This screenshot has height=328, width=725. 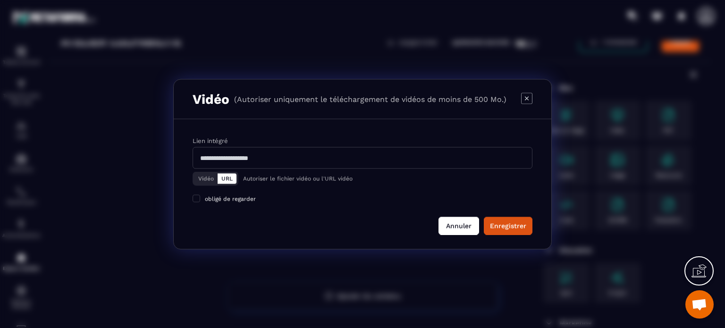 What do you see at coordinates (459, 226) in the screenshot?
I see `button: Annuler` at bounding box center [459, 226].